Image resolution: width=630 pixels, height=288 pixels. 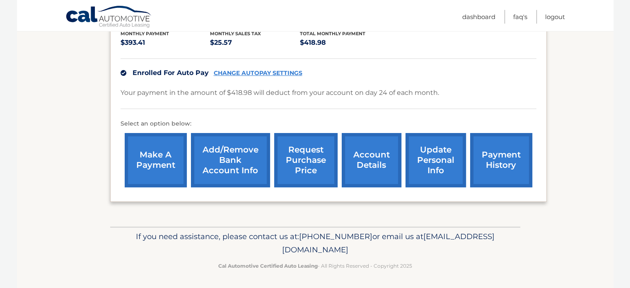 What do you see at coordinates (255, 43) in the screenshot?
I see `p: $25.57` at bounding box center [255, 43].